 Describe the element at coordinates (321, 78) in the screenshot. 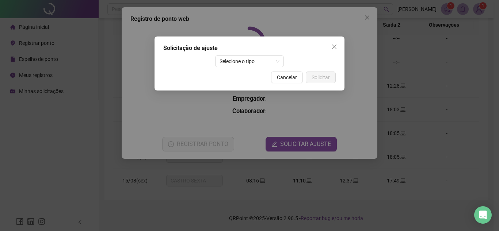

I see `button: Solicitar` at that location.